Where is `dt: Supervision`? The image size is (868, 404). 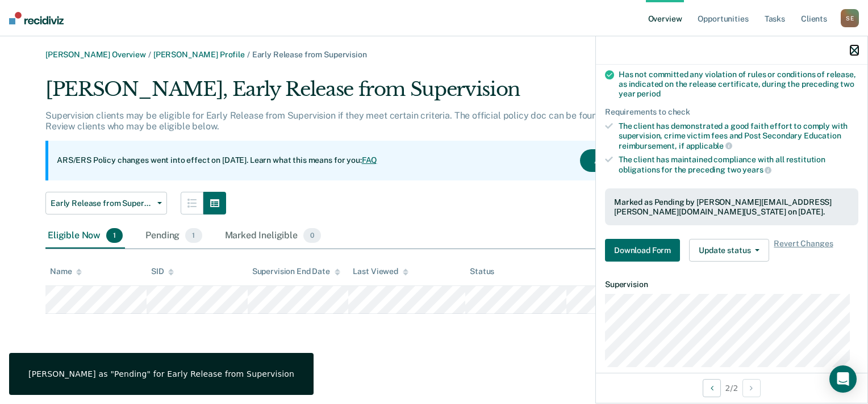
dt: Supervision is located at coordinates (732, 284).